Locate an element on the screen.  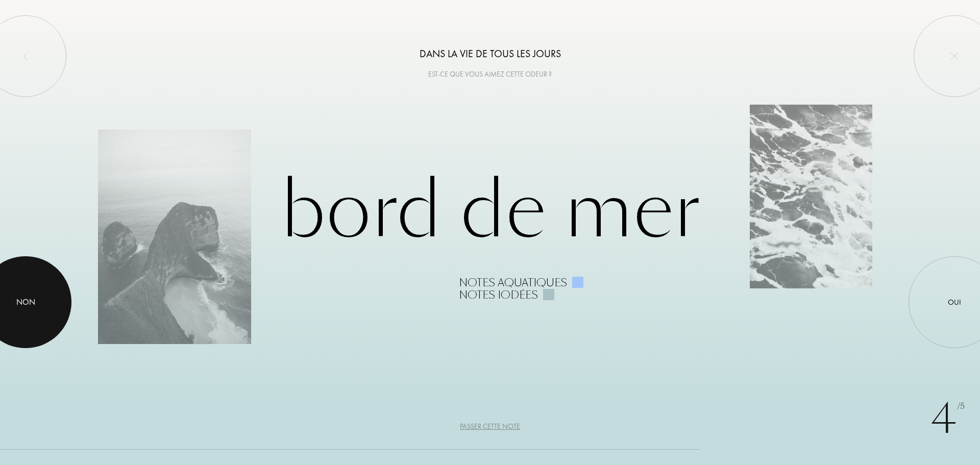
div: Non is located at coordinates (26, 302).